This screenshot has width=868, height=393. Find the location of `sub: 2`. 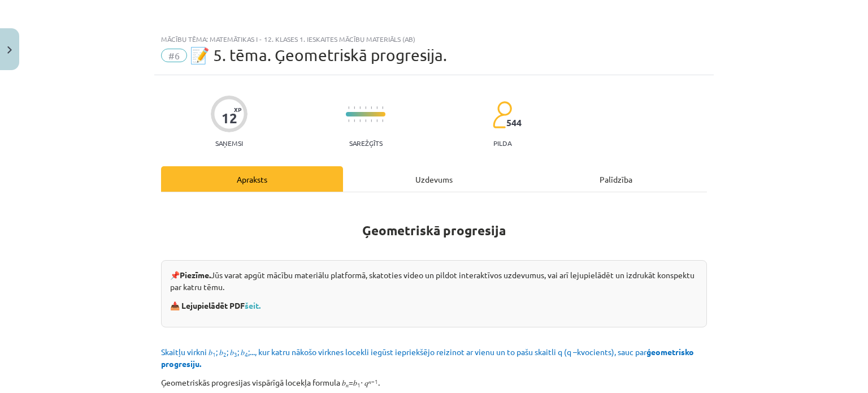

sub: 2 is located at coordinates (225, 353).